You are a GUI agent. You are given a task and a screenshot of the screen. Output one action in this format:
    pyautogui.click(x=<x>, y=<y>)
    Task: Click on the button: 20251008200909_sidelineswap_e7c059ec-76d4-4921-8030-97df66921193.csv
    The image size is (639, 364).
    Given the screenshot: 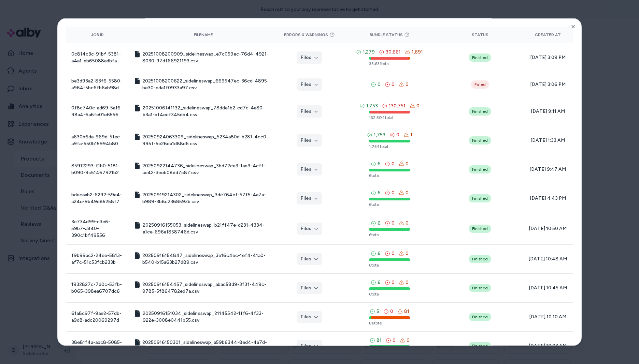 What is the action you would take?
    pyautogui.click(x=203, y=57)
    